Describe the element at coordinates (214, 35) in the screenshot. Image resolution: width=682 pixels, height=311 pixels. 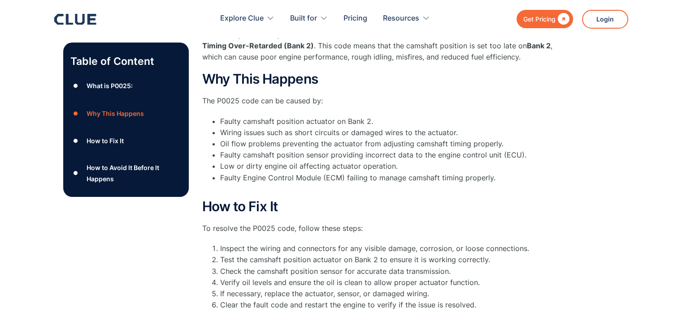
I see `strong: P0025` at that location.